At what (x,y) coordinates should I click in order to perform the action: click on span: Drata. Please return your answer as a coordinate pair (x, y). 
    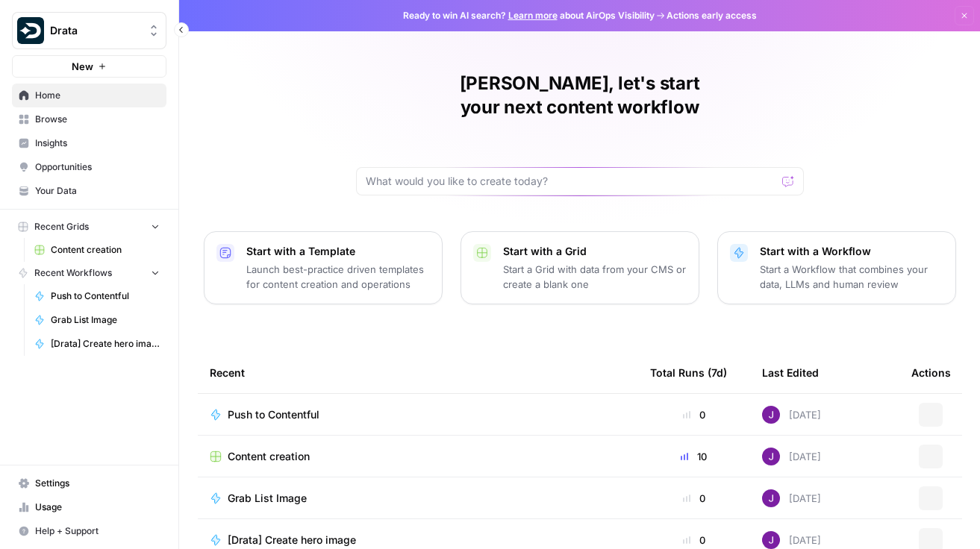
    Looking at the image, I should click on (95, 31).